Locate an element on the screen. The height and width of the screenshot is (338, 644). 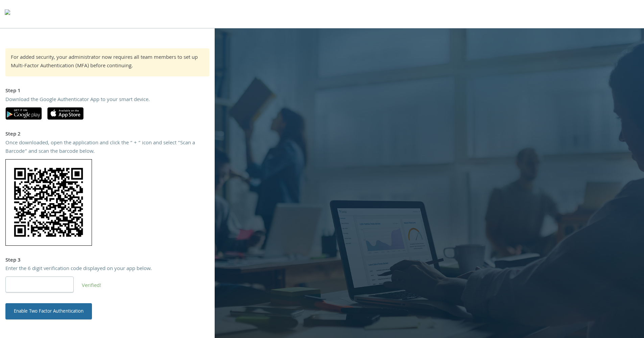
img: google-play.svg is located at coordinates (23, 113).